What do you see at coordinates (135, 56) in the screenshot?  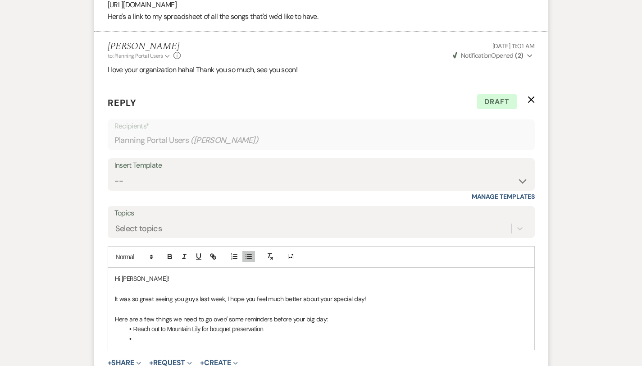 I see `span: to: Planning Portal Users` at bounding box center [135, 56].